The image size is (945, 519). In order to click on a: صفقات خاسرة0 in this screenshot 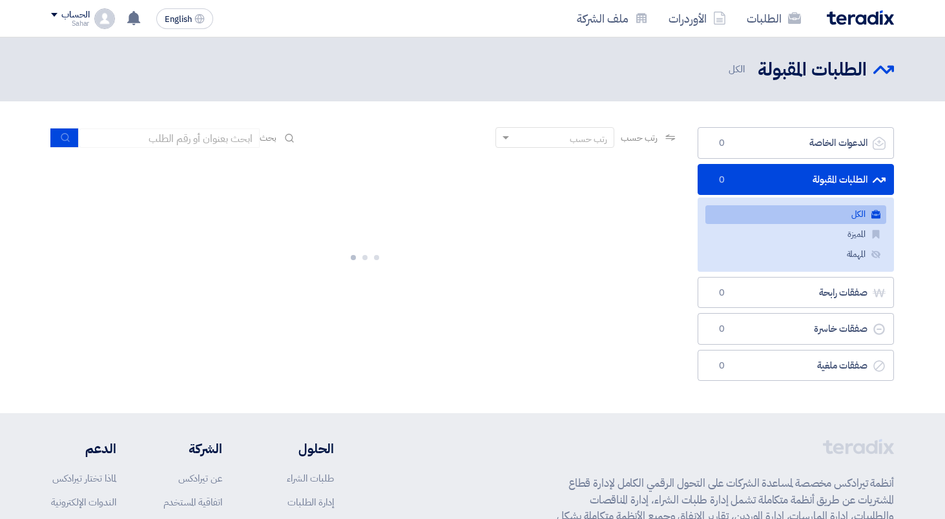, I will do `click(796, 329)`.